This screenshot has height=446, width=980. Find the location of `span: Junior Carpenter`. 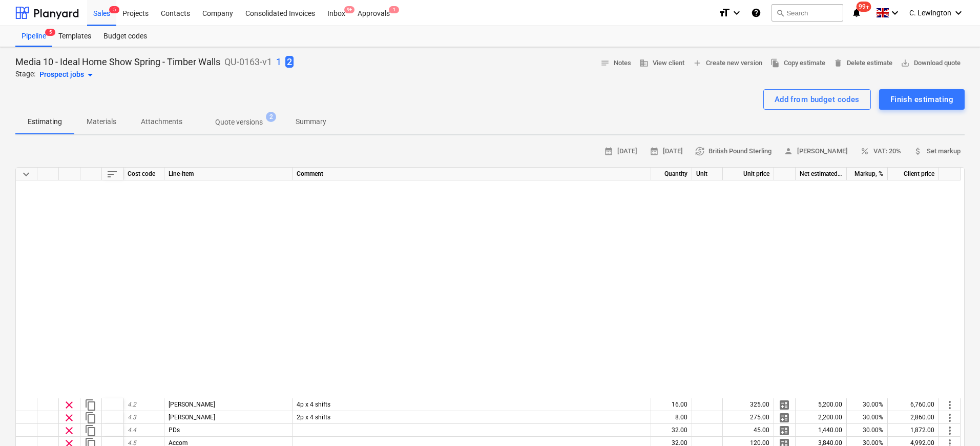

span: Junior Carpenter is located at coordinates (192, 418).